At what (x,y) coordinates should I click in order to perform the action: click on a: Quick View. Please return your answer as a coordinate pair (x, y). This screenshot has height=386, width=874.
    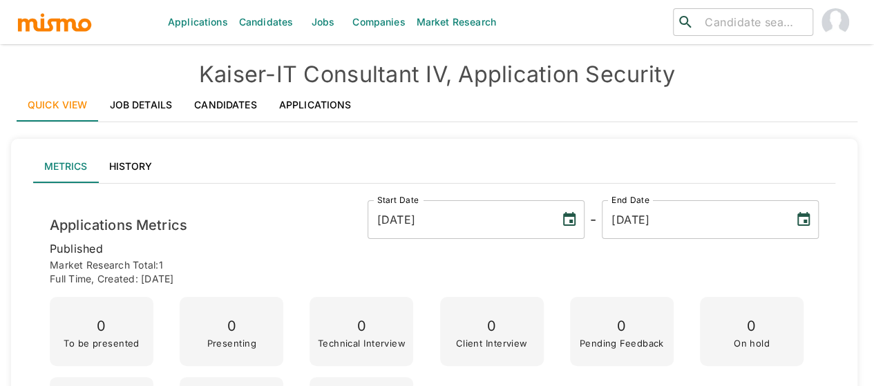
    Looking at the image, I should click on (57, 105).